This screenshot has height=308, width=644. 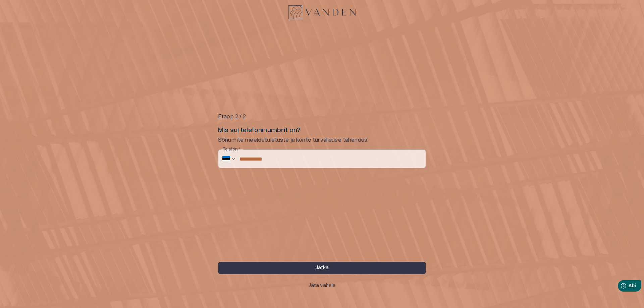 I want to click on font: Mis sul telefoninumbrit on?, so click(x=259, y=130).